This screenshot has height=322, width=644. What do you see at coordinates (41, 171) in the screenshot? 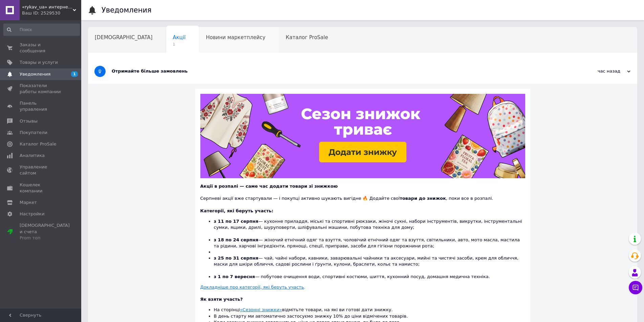
I see `span: Управление сайтом` at bounding box center [41, 171].